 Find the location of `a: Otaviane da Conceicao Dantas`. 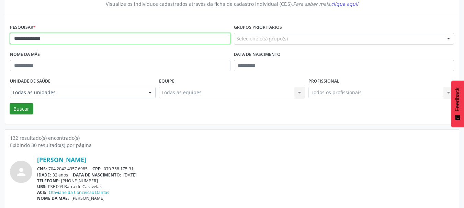

a: Otaviane da Conceicao Dantas is located at coordinates (79, 193).